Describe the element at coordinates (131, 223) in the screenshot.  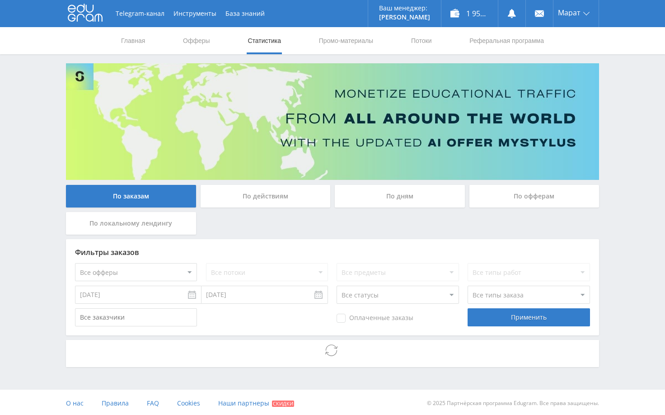
I see `div: По локальному лендингу` at that location.